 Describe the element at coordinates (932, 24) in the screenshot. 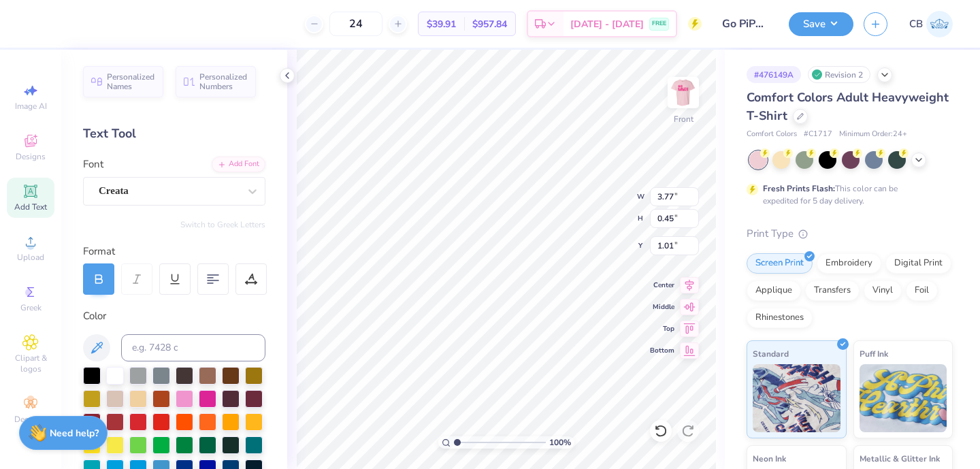

I see `a: CB` at that location.